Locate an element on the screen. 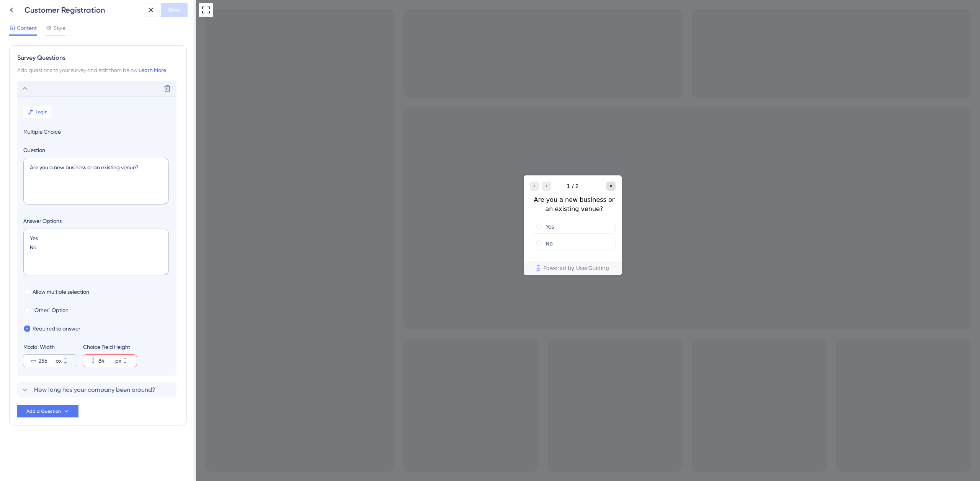  span: How long has your company been around? is located at coordinates (95, 390).